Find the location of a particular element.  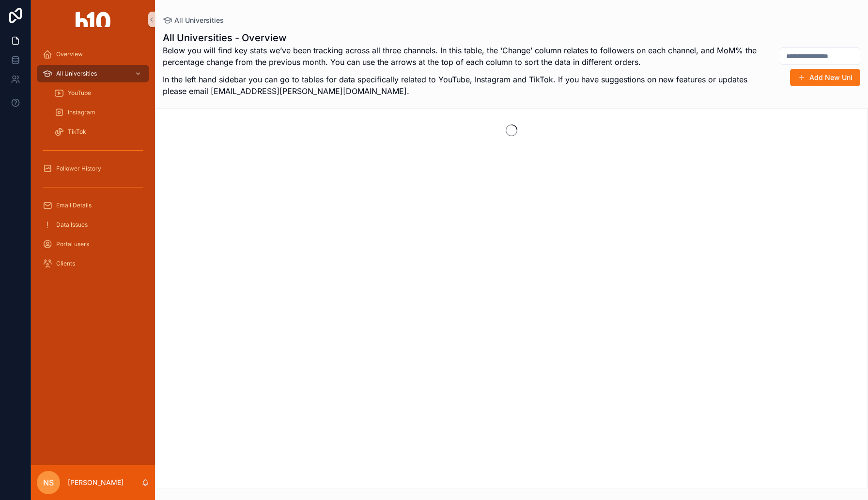

a: TikTok is located at coordinates (99, 132).